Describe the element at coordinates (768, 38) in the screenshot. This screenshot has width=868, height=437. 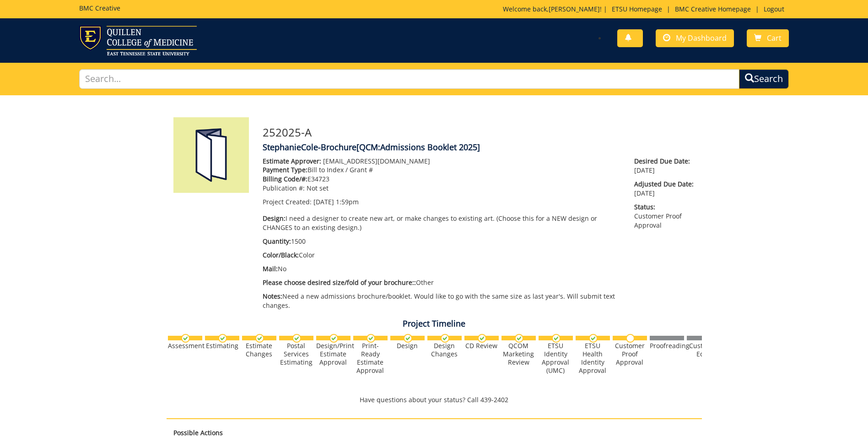
I see `a: Cart` at that location.